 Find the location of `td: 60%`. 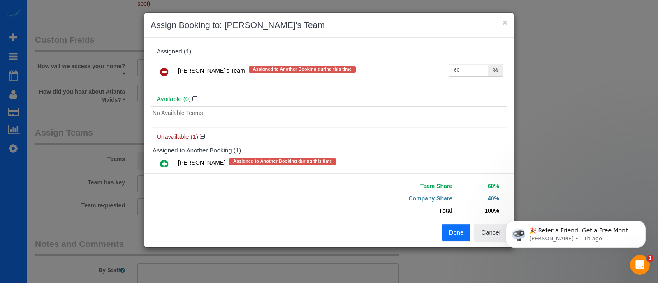

td: 60% is located at coordinates (478, 186).